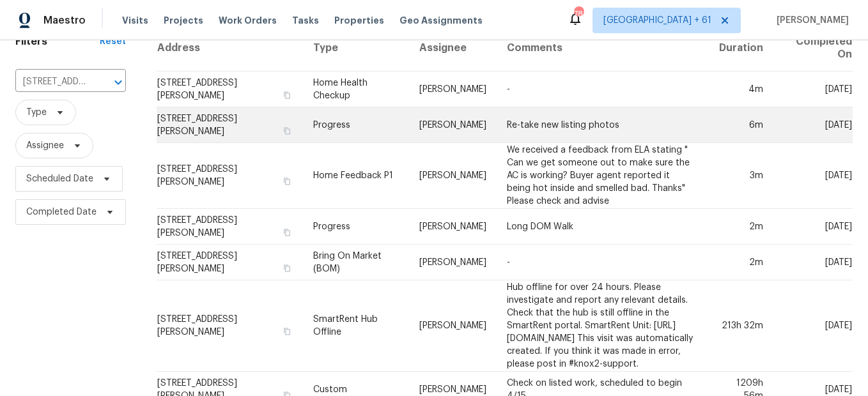 This screenshot has height=396, width=868. Describe the element at coordinates (740, 125) in the screenshot. I see `td: 6m` at that location.